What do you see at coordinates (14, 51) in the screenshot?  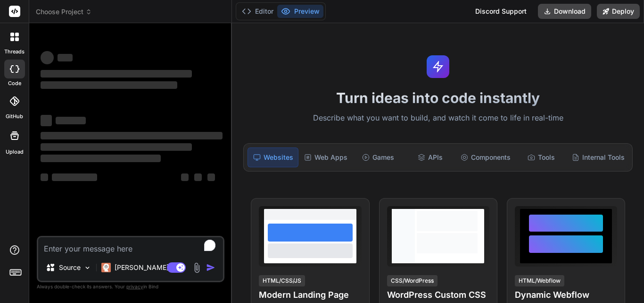 I see `label: threads` at bounding box center [14, 51].